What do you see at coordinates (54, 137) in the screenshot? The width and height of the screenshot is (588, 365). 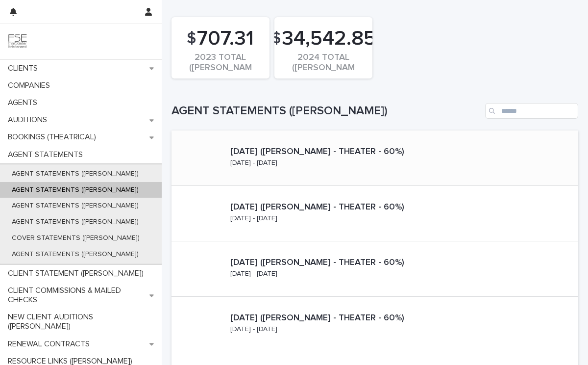 I see `p: BOOKINGS (THEATRICAL)` at bounding box center [54, 137].